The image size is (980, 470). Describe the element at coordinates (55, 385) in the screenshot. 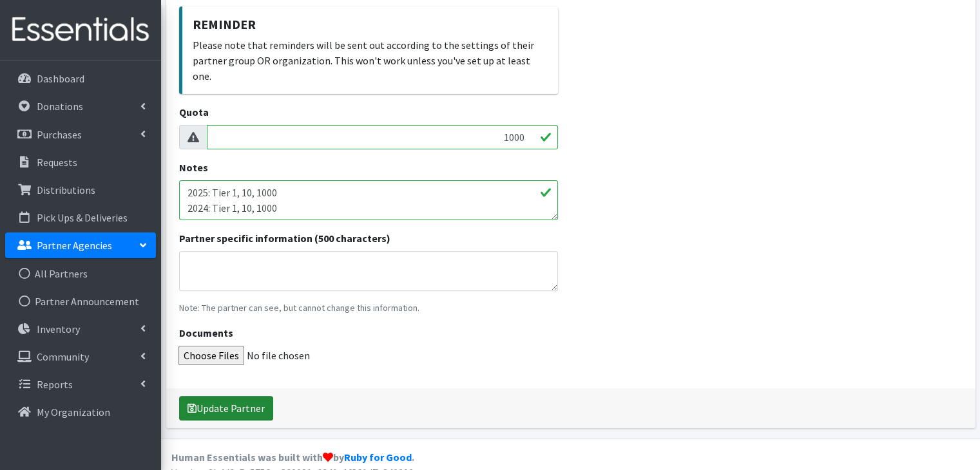

I see `p: Reports` at that location.